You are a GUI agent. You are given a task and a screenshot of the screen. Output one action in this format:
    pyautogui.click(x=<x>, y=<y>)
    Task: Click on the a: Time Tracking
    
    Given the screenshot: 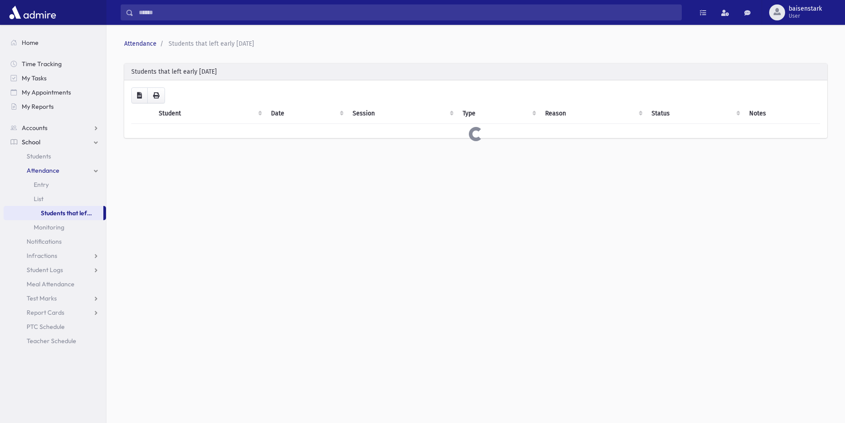 What is the action you would take?
    pyautogui.click(x=55, y=64)
    